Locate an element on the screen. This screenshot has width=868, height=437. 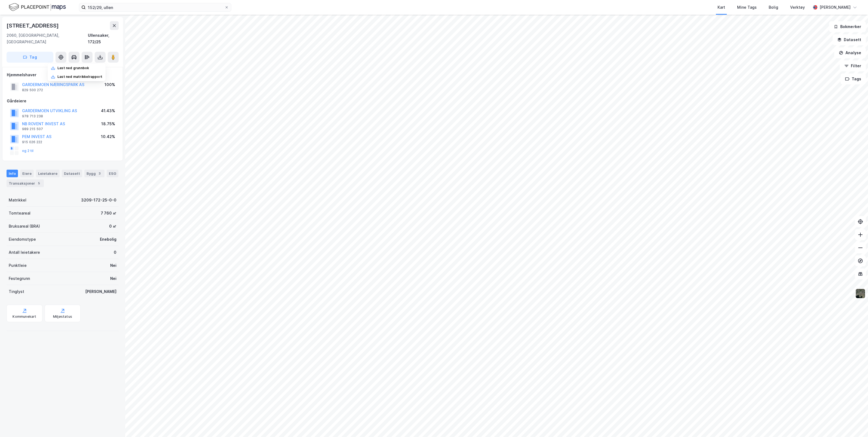
div: Matrikkel is located at coordinates (17, 200).